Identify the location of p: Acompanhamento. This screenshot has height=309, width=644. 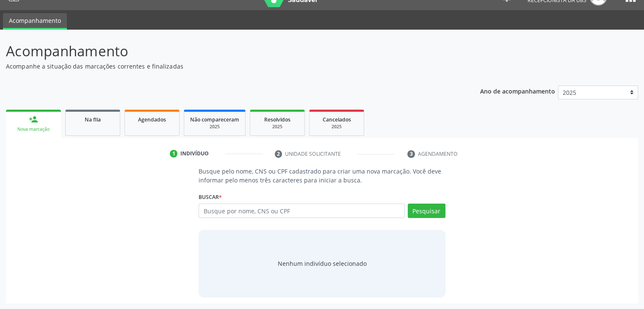
(227, 51).